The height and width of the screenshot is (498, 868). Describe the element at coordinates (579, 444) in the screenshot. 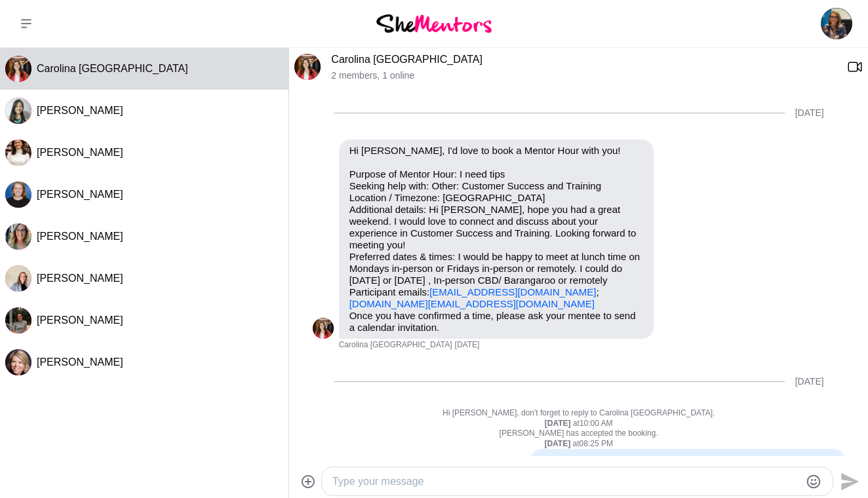

I see `div: at 08:25 PM` at that location.